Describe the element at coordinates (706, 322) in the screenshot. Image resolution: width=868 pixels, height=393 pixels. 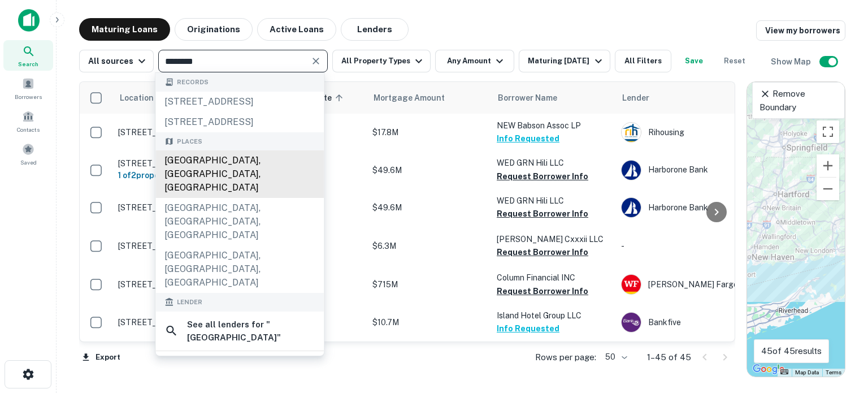
I see `div: Bankfive` at that location.